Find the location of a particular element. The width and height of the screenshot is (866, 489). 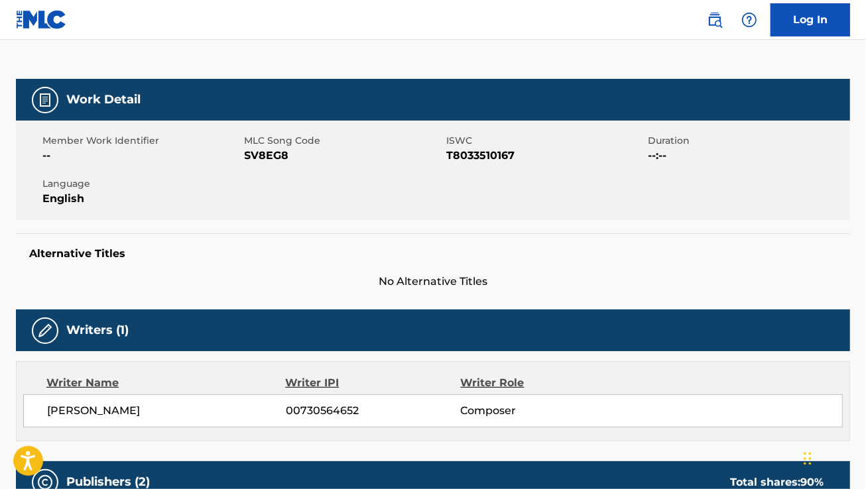

span: Composer is located at coordinates (540, 411).